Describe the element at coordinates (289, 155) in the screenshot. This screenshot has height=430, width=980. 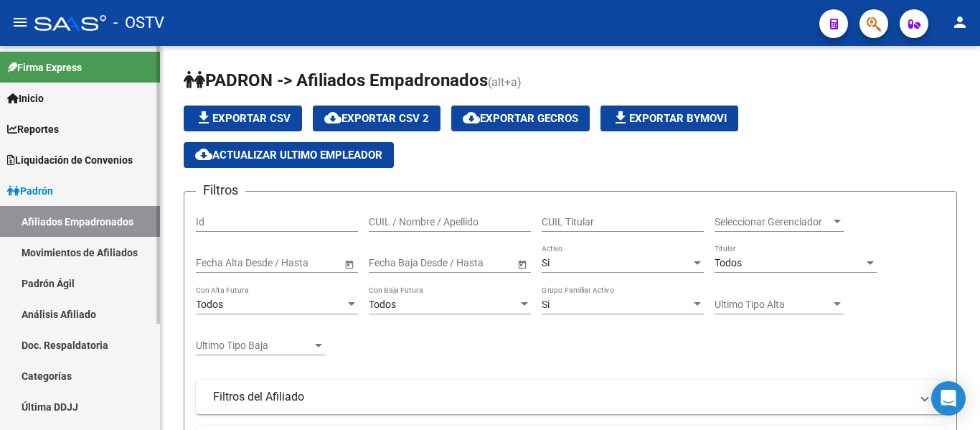
I see `button: Actualizar ultimo Empleador` at that location.